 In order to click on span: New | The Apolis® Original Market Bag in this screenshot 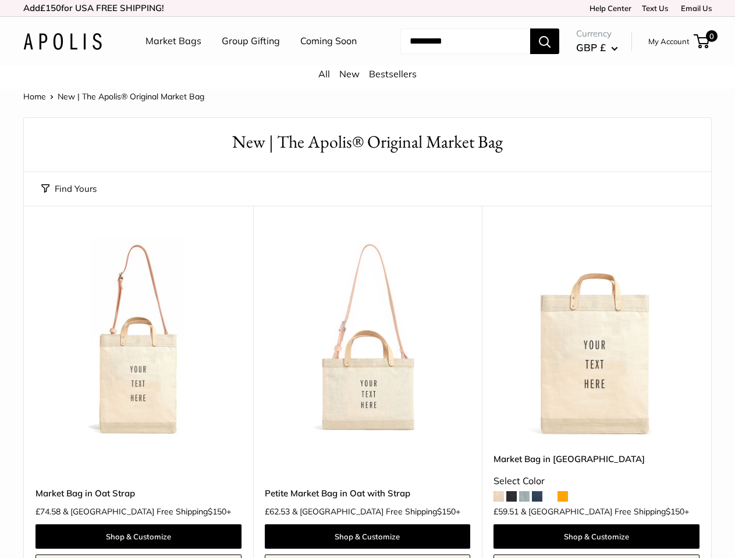, I will do `click(131, 97)`.